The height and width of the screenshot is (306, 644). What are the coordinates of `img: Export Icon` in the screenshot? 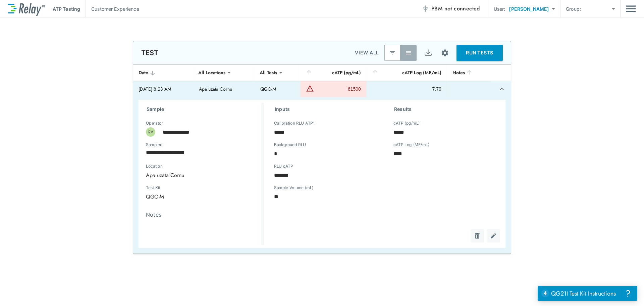 It's located at (428, 53).